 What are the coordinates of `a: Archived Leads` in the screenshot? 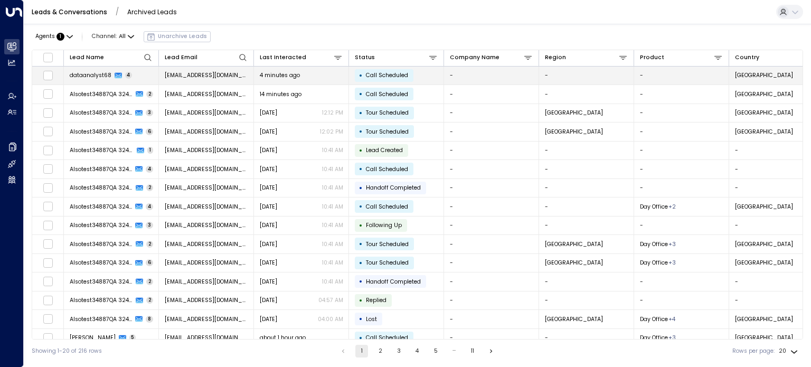 It's located at (152, 12).